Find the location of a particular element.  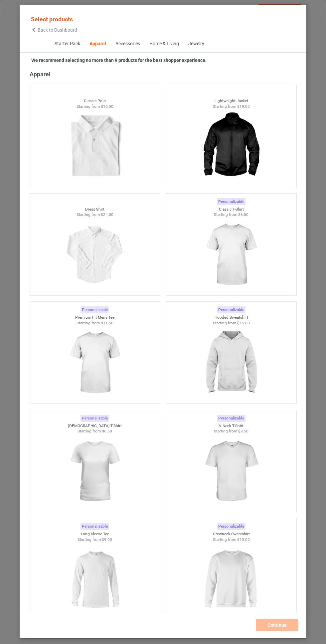

span: $11.50 is located at coordinates (107, 323).